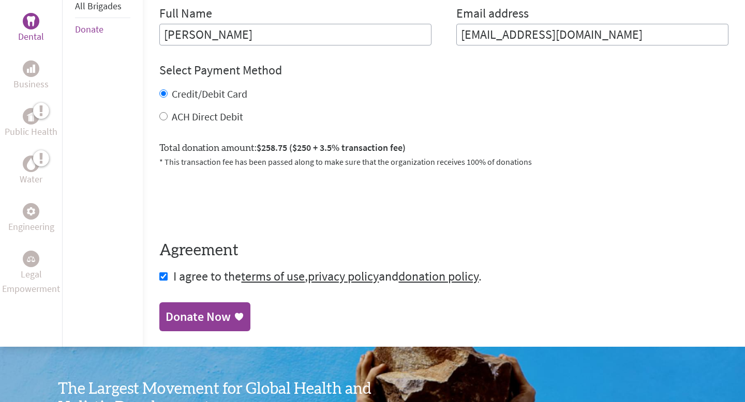 This screenshot has height=402, width=745. What do you see at coordinates (209, 94) in the screenshot?
I see `label: Credit/Debit Card` at bounding box center [209, 94].